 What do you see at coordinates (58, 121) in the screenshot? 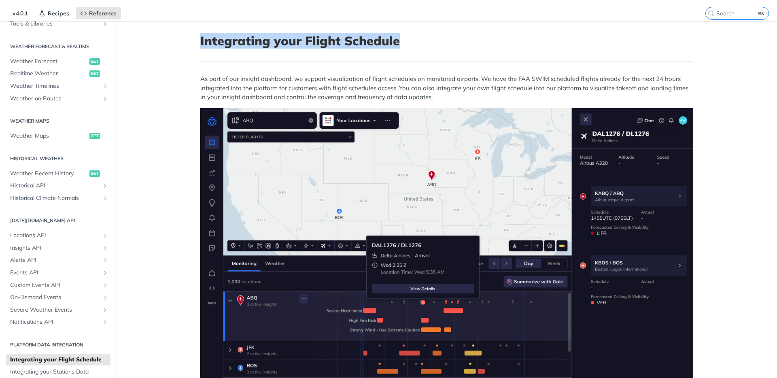
I see `h2: Weather Maps` at bounding box center [58, 121].